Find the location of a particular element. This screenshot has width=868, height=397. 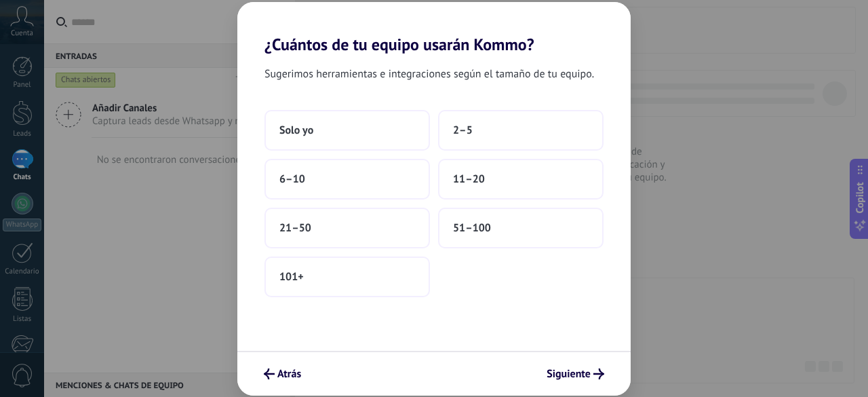

span: 101+ is located at coordinates (292, 277).